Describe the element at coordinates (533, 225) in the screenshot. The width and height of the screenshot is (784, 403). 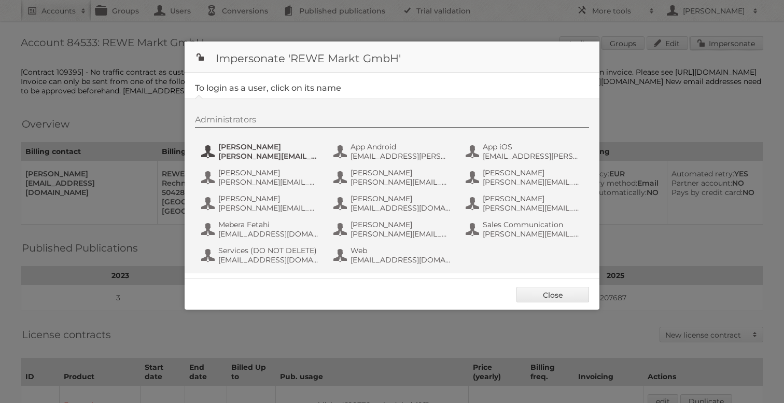
I see `span: Sales Communication` at that location.